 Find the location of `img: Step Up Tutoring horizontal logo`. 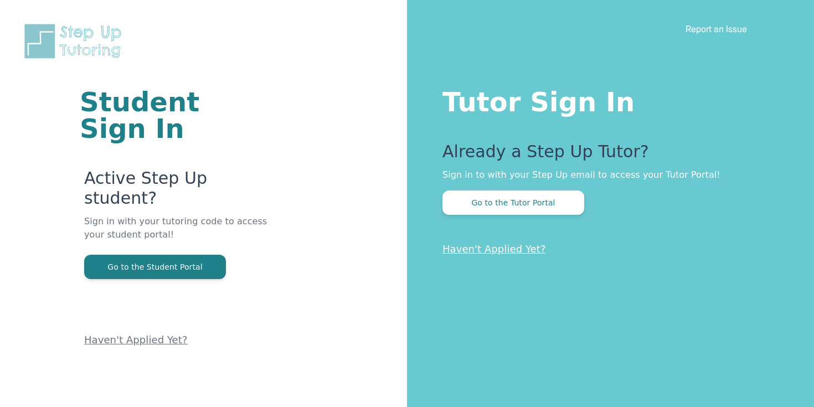

img: Step Up Tutoring horizontal logo is located at coordinates (75, 41).